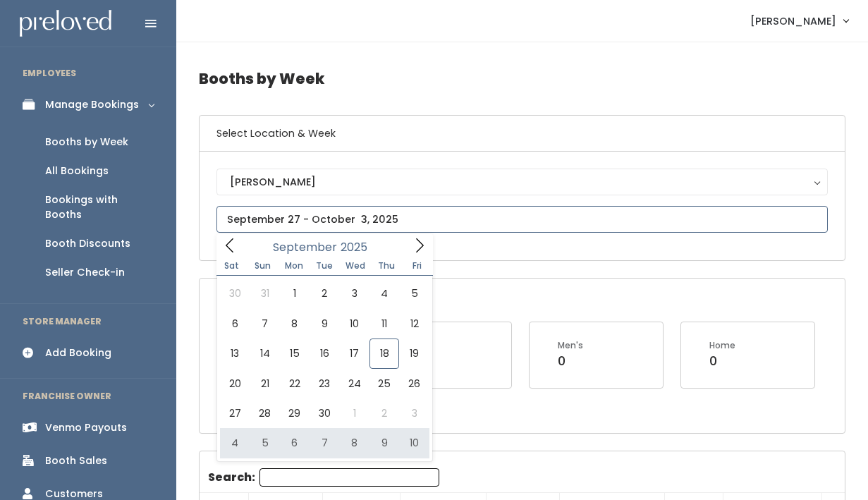 This screenshot has height=500, width=868. I want to click on div: Booths by Week, so click(87, 141).